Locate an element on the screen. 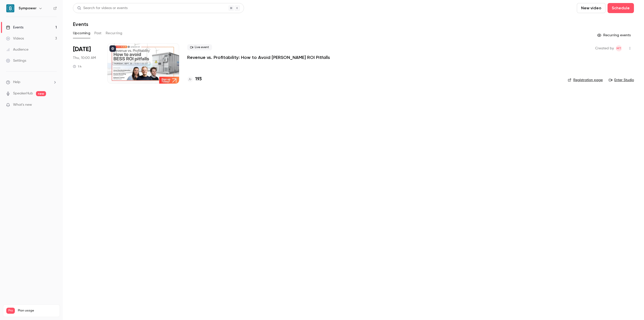  a: Registration page is located at coordinates (585, 80).